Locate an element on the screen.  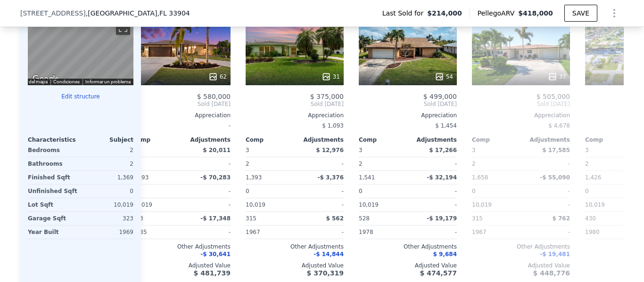
span: -$ 32,194 is located at coordinates (442, 178).